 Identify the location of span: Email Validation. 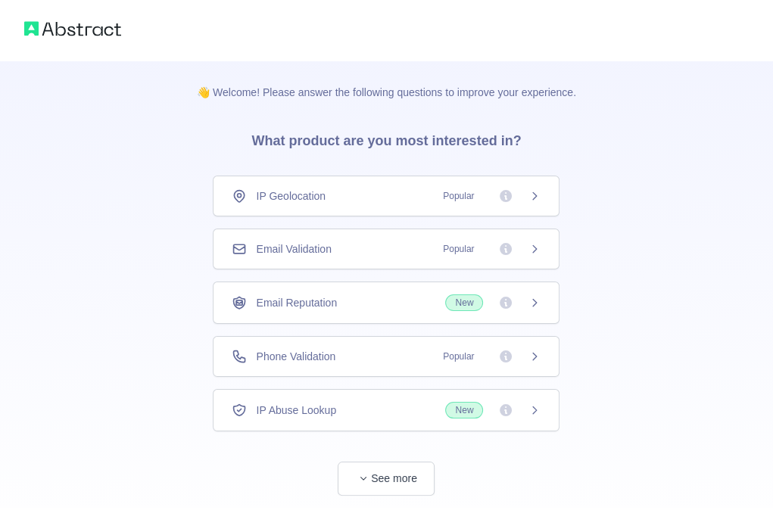
(293, 249).